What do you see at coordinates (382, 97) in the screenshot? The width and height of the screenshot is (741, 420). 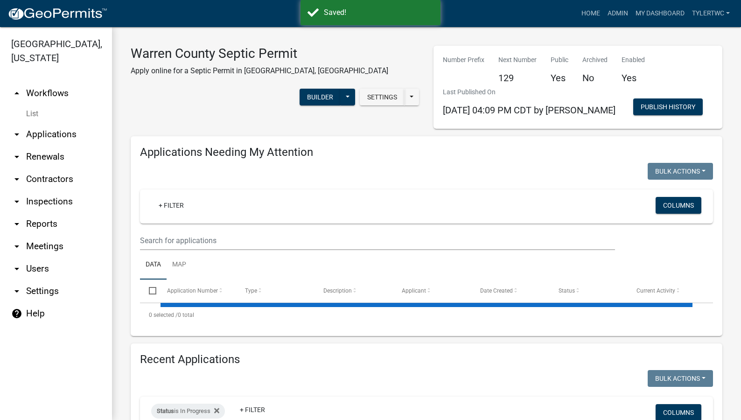 I see `button: Settings` at bounding box center [382, 97].